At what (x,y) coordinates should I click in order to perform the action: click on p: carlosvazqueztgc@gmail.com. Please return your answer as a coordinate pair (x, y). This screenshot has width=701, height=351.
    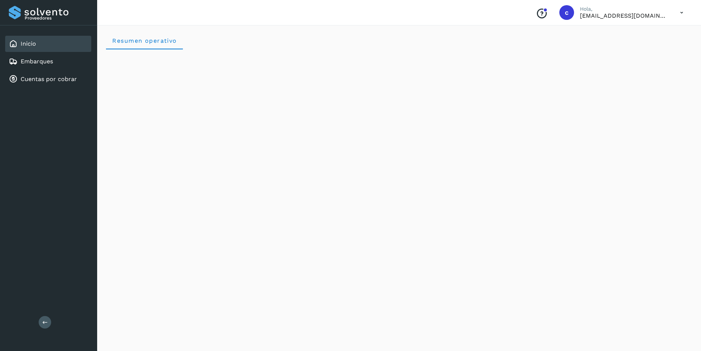
    Looking at the image, I should click on (624, 15).